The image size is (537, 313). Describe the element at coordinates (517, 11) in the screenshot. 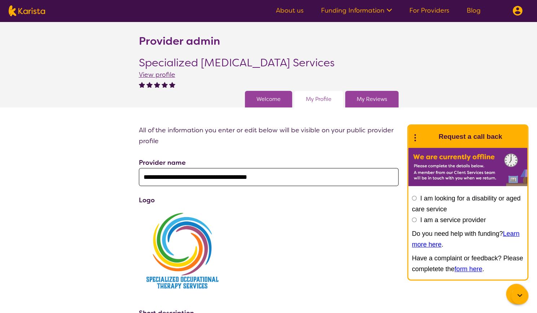

I see `img: menu` at that location.